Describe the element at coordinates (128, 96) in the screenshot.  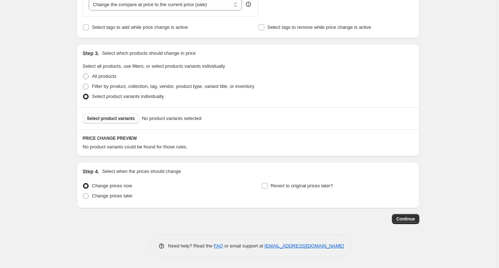
I see `span: Select product variants individually` at that location.